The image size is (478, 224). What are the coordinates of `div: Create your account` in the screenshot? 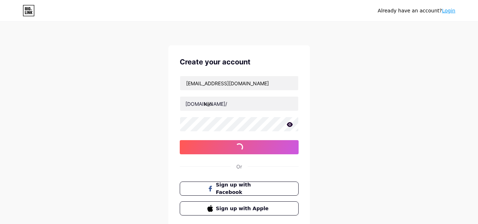 It's located at (239, 62).